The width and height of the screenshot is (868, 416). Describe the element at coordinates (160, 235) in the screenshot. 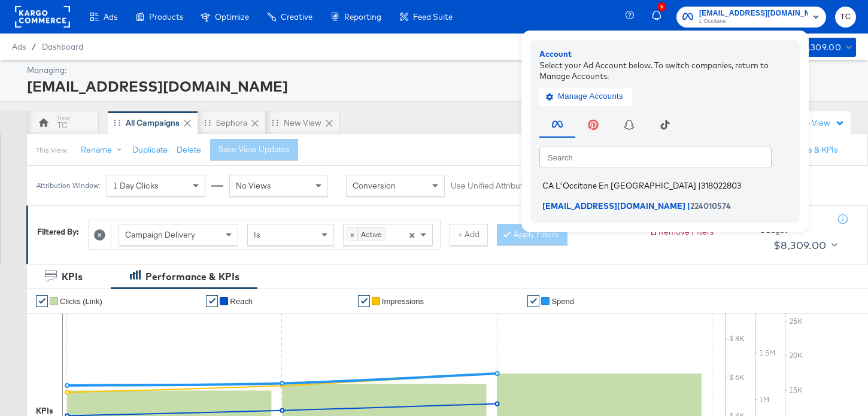

I see `span: Campaign Delivery` at that location.